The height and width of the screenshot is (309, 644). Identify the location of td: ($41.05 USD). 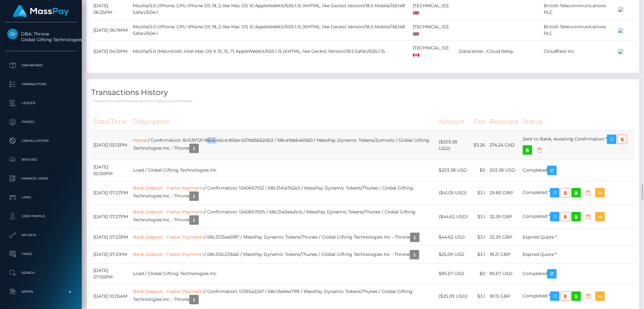
(454, 192).